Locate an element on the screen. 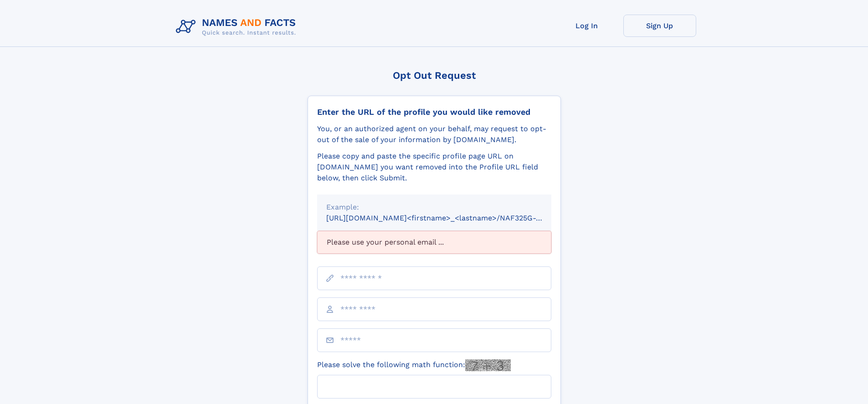 This screenshot has height=404, width=868. div: You, or an authorized agent on your behalf, may request to opt-out of the sale of your informatio... is located at coordinates (434, 134).